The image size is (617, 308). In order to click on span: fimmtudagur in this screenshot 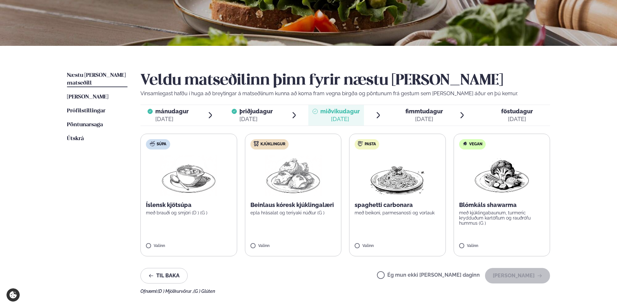, I will do `click(424, 111)`.